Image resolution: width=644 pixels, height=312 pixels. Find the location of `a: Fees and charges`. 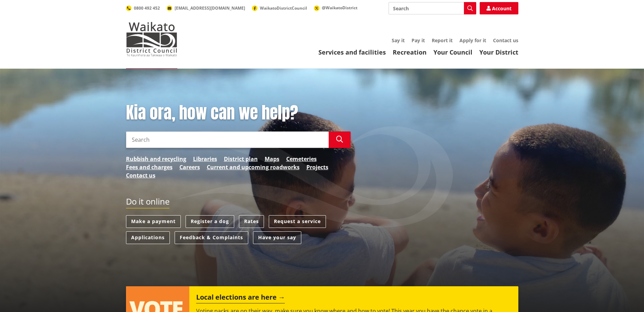

a: Fees and charges is located at coordinates (149, 167).